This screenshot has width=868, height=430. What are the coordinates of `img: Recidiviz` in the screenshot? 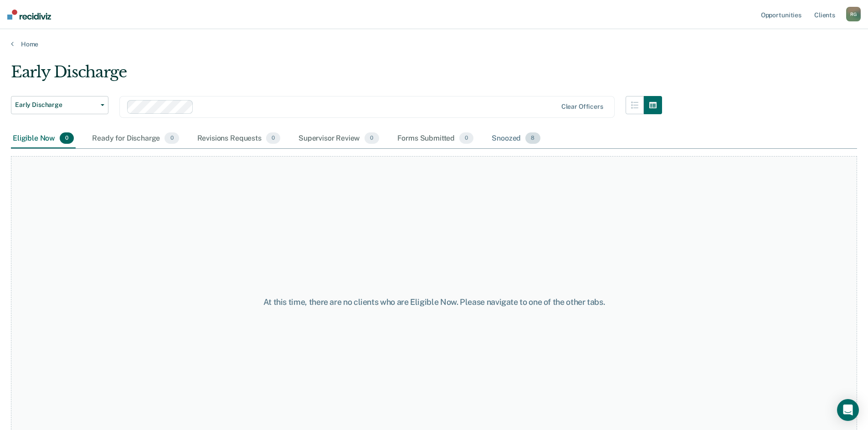 It's located at (29, 15).